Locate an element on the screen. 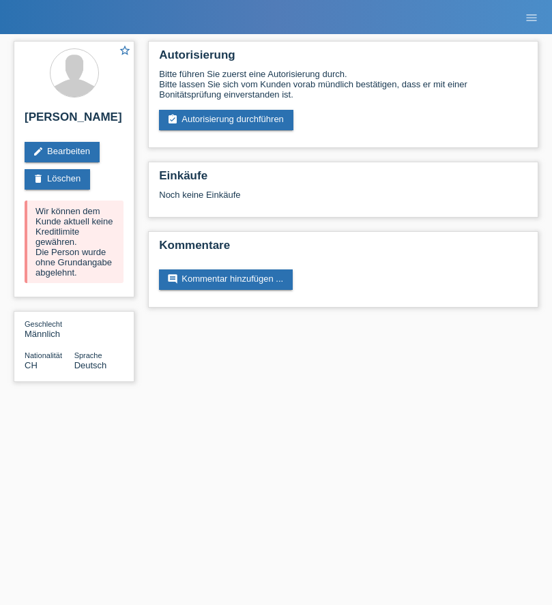 The width and height of the screenshot is (552, 605). div: Männlich is located at coordinates (49, 329).